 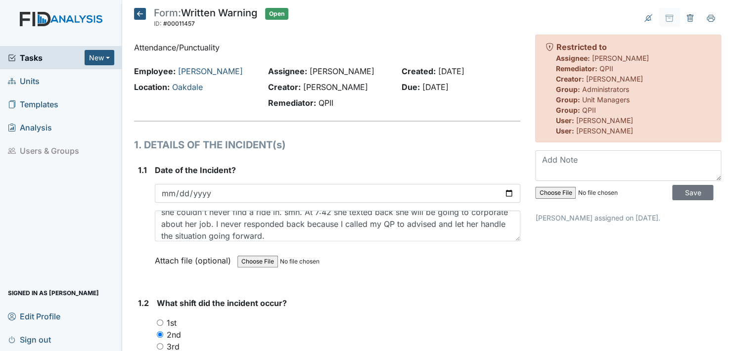 I want to click on a: Oakdale, so click(x=188, y=87).